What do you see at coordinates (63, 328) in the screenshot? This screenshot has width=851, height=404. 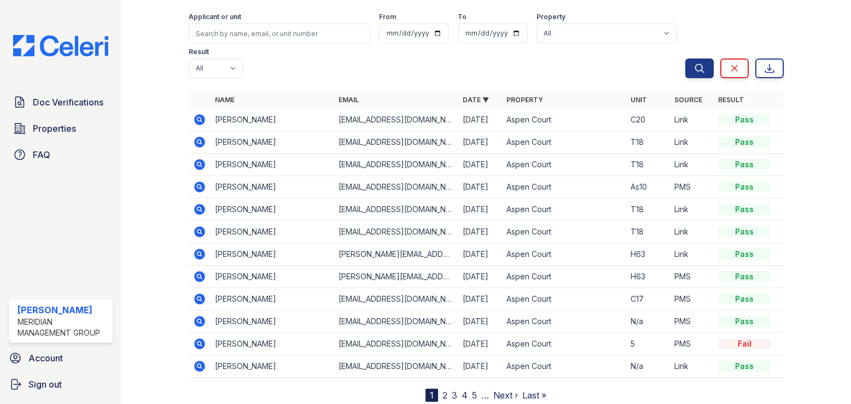 I see `div: Meridian Management Group` at bounding box center [63, 328].